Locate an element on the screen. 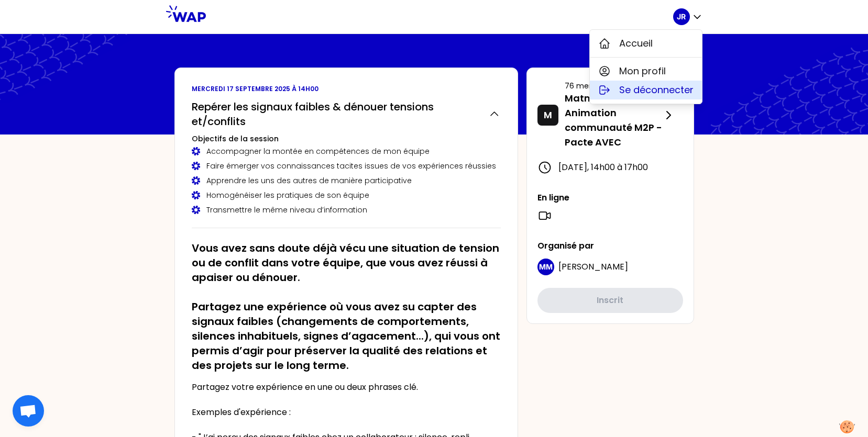 The width and height of the screenshot is (868, 437). h2: Vous avez sans doute déjà vécu une situation de tension ou de conflit dans votre équipe, que vous... is located at coordinates (346, 307).